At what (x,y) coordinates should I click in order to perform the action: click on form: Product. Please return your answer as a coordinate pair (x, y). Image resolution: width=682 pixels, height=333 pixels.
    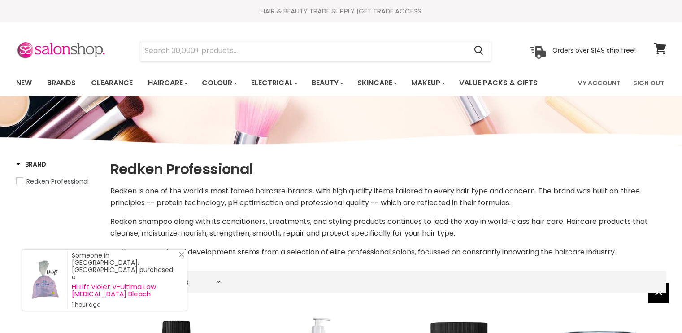
    Looking at the image, I should click on (316, 51).